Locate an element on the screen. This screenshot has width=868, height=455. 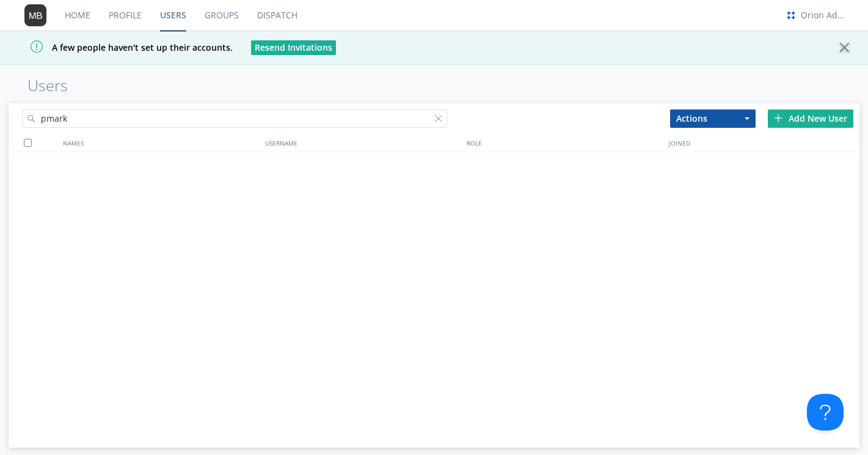
button: Resend Invitations is located at coordinates (293, 48).